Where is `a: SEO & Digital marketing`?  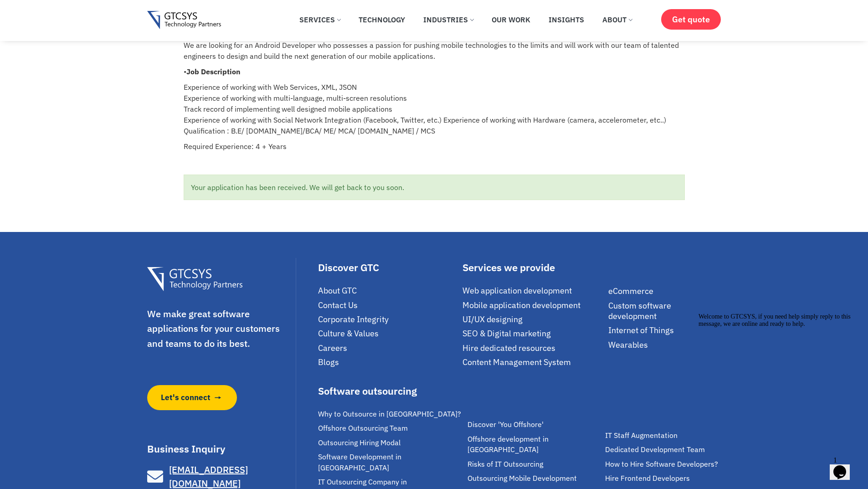
a: SEO & Digital marketing is located at coordinates (533, 333).